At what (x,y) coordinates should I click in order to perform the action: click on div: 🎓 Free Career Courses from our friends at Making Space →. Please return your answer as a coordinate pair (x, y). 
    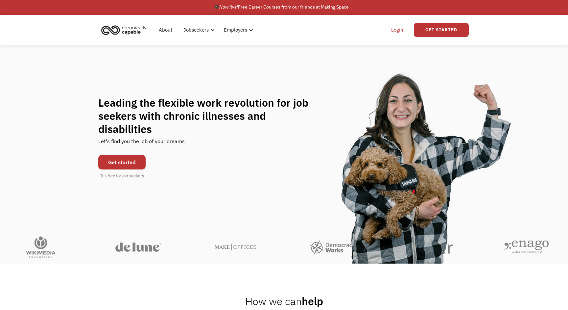
    Looking at the image, I should click on (284, 7).